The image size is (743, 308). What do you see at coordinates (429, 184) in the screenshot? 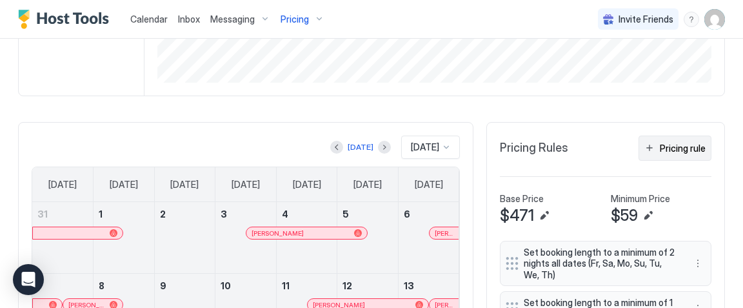
I see `a: Saturday` at bounding box center [429, 184].